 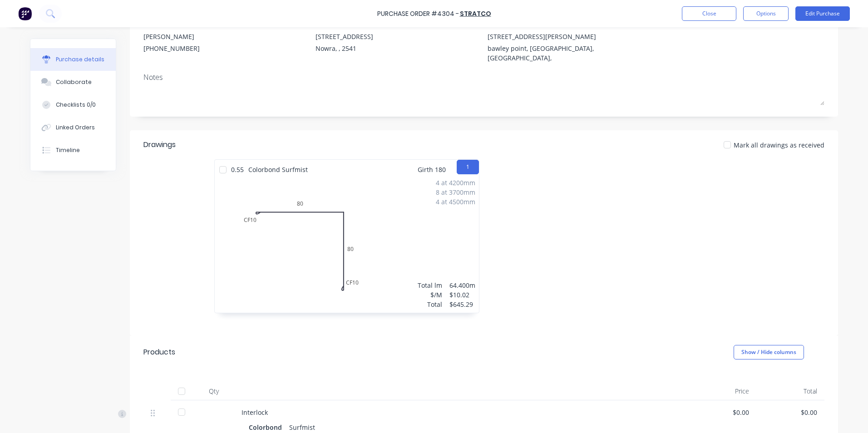 What do you see at coordinates (214, 391) in the screenshot?
I see `div: Qty` at bounding box center [214, 391].